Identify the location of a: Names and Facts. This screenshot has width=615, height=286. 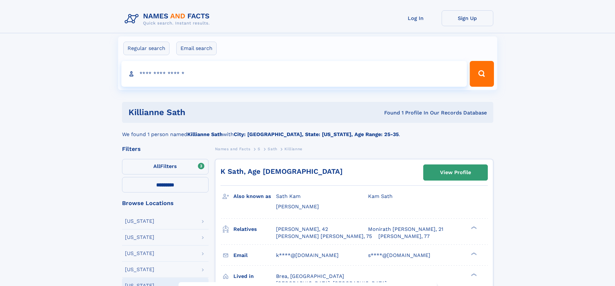
(233, 149).